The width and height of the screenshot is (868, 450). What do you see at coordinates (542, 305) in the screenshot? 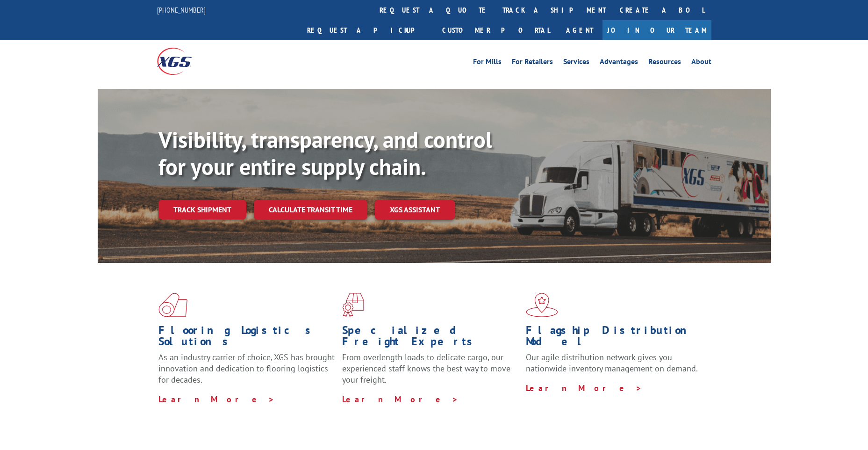
I see `img: xgs-icon-flagship-distribution-model-red` at bounding box center [542, 305].